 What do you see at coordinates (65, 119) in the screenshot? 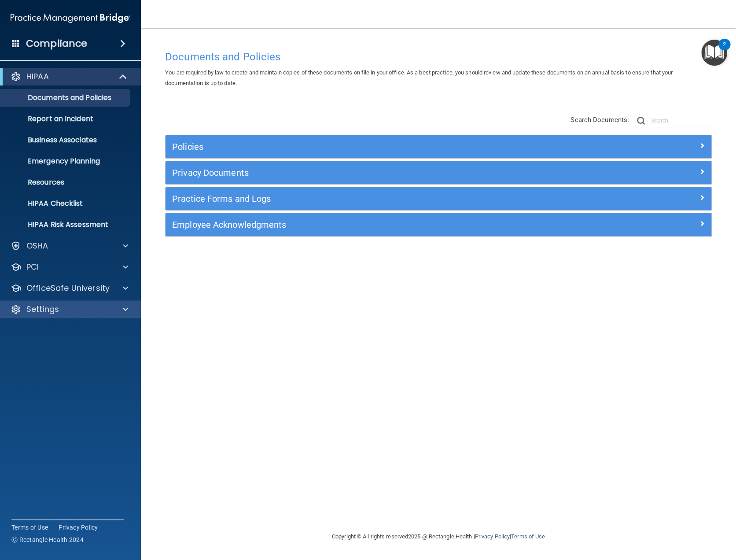
I see `p: Report an Incident` at bounding box center [65, 119].